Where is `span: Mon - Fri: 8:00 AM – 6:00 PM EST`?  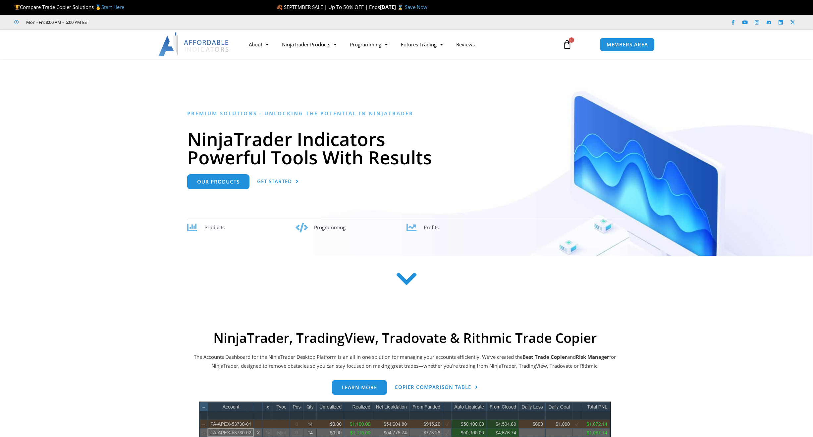
span: Mon - Fri: 8:00 AM – 6:00 PM EST is located at coordinates (57, 22).